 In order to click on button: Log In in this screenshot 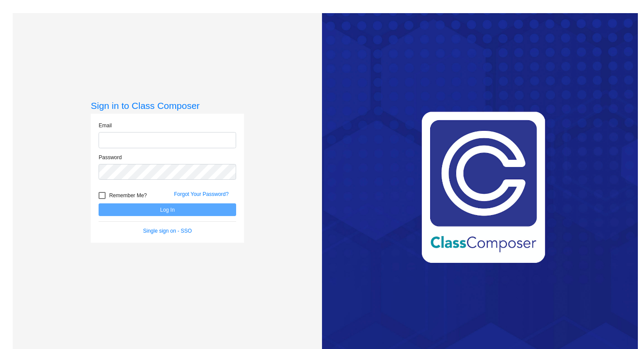, I will do `click(167, 209)`.